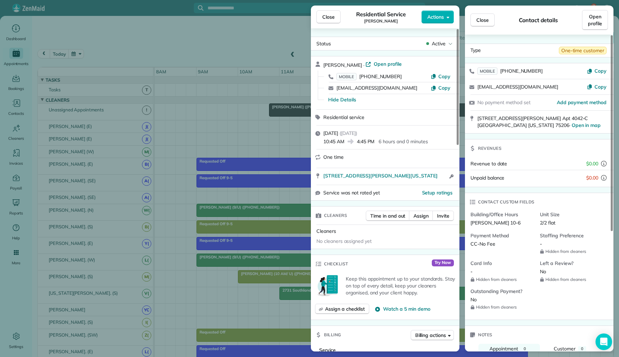  I want to click on span: Revenues, so click(490, 148).